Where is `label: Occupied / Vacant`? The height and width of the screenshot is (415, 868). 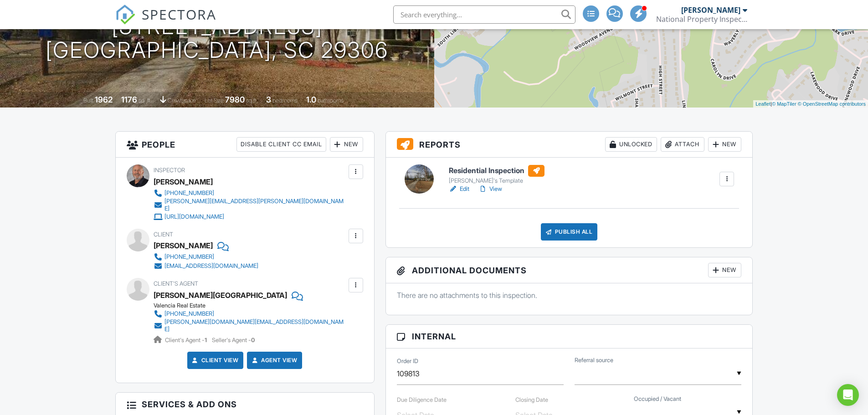
label: Occupied / Vacant is located at coordinates (657, 399).